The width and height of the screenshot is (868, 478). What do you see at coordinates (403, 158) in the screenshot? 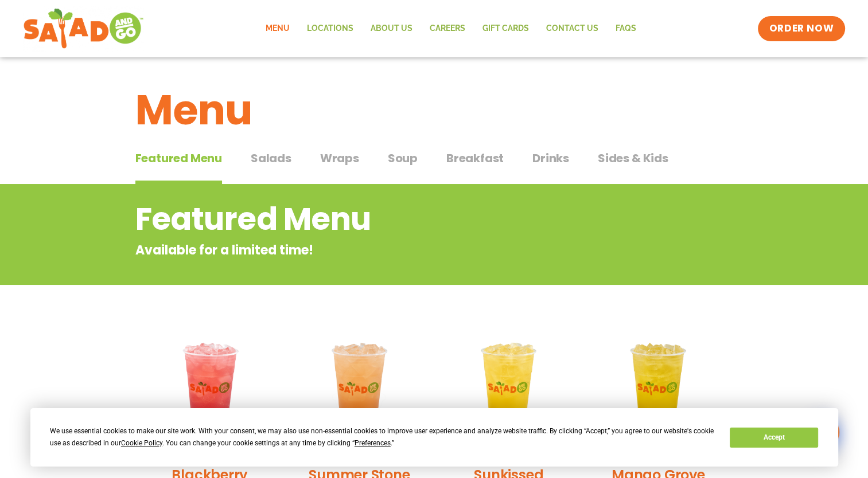
I see `span: Soup` at bounding box center [403, 158].